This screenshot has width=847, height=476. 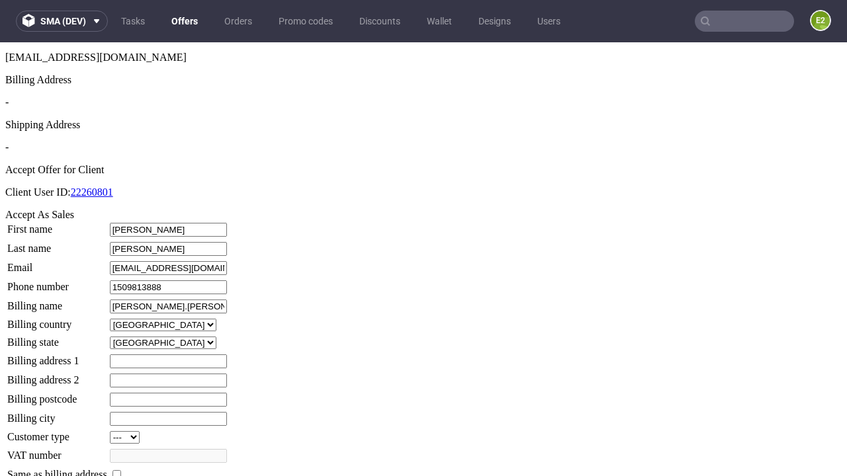 I want to click on div: Accept As Sales, so click(x=423, y=173).